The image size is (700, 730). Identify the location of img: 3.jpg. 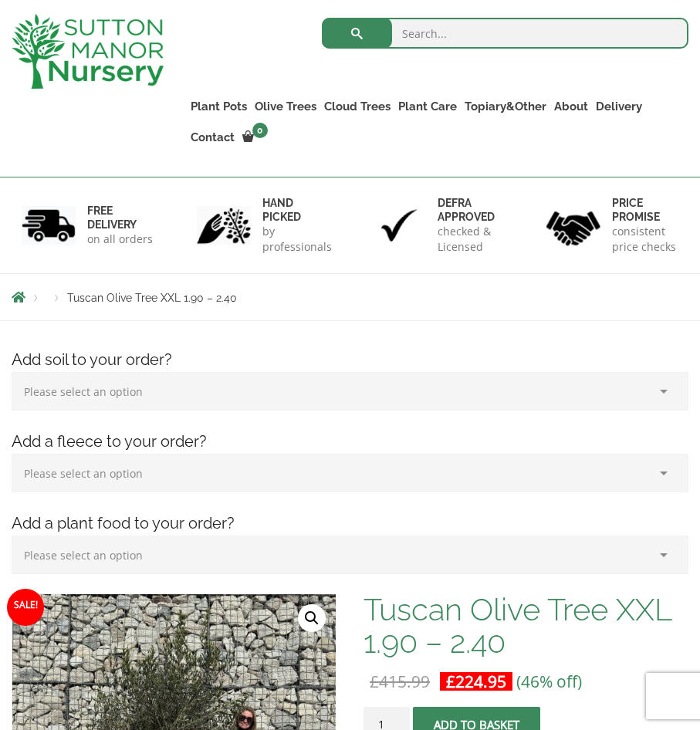
(399, 226).